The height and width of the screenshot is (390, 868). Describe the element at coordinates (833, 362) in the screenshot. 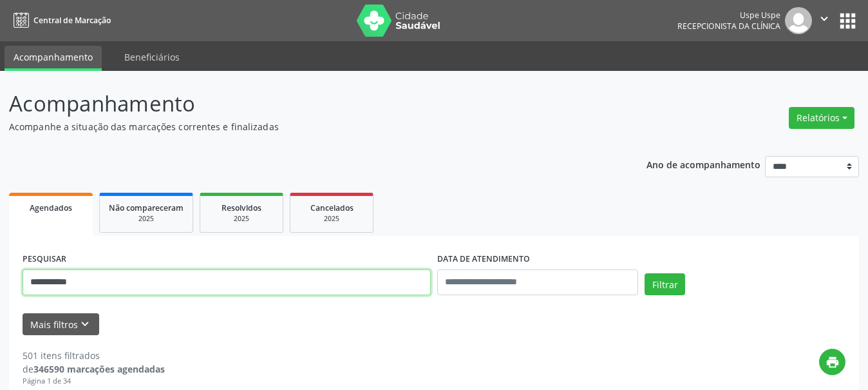

I see `i: print` at that location.